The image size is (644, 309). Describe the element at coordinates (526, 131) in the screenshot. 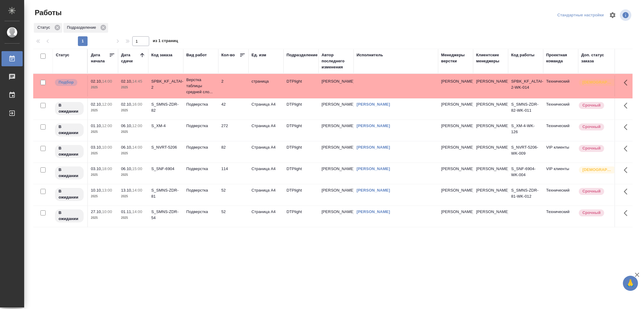

I see `td: S_XM-4-WK-126` at that location.